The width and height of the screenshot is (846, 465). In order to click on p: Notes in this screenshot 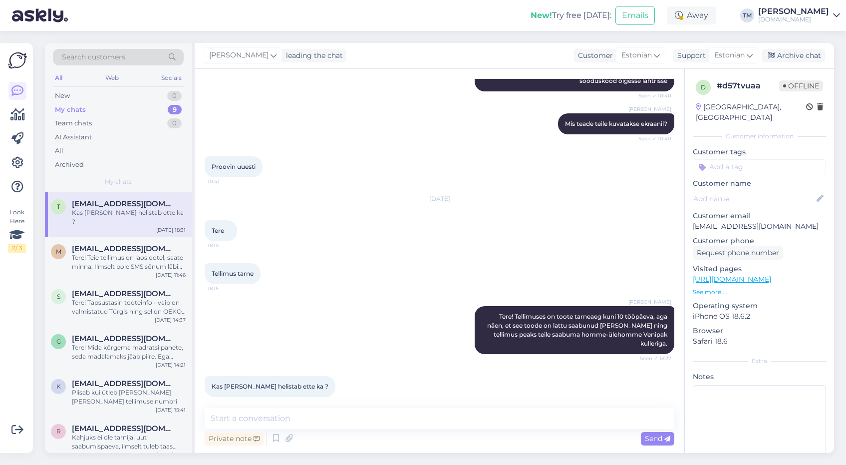, I will do `click(759, 376)`.